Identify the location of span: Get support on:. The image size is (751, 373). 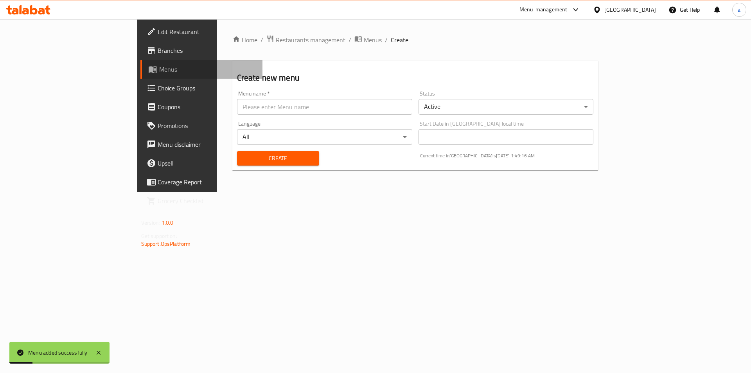
(159, 236).